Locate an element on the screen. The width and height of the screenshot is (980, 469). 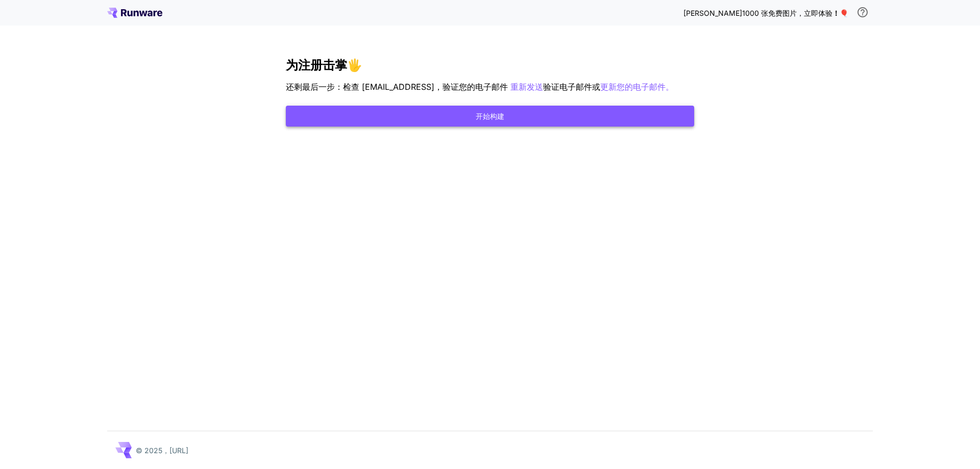
font: 为注册击掌🖐️ is located at coordinates (324, 64).